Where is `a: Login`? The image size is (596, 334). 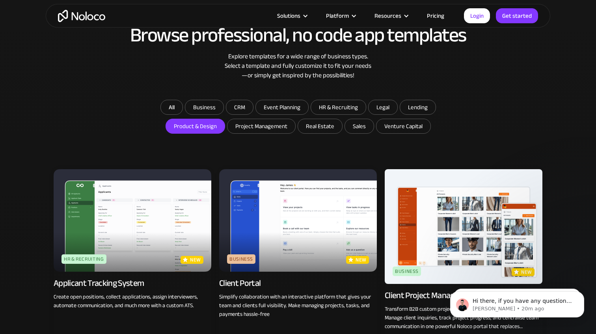
a: Login is located at coordinates (477, 16).